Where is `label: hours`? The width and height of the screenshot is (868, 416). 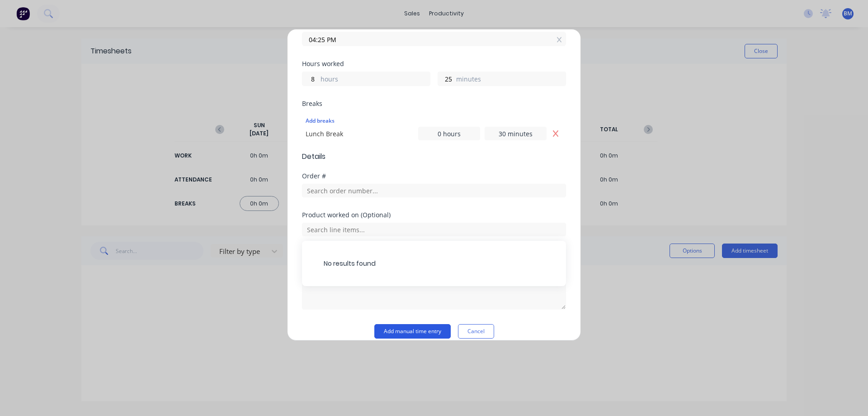
label: hours is located at coordinates (375, 80).